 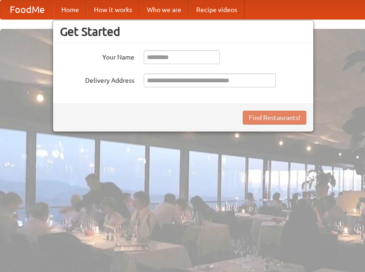 What do you see at coordinates (164, 10) in the screenshot?
I see `a: Who we are` at bounding box center [164, 10].